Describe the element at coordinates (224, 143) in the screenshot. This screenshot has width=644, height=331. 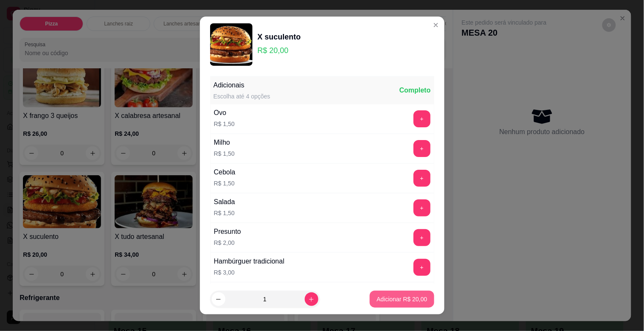
I see `div: Milho` at that location.